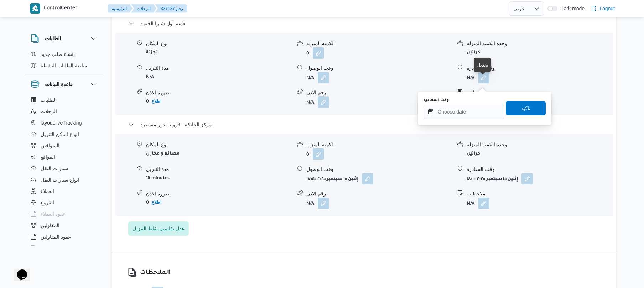 This screenshot has width=644, height=288. I want to click on button: العملاء, so click(64, 191).